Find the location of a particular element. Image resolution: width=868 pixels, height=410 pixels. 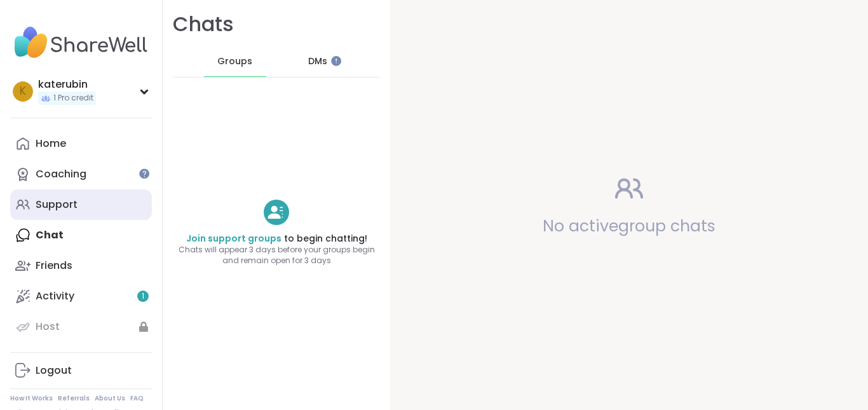

a: Coaching is located at coordinates (81, 174).